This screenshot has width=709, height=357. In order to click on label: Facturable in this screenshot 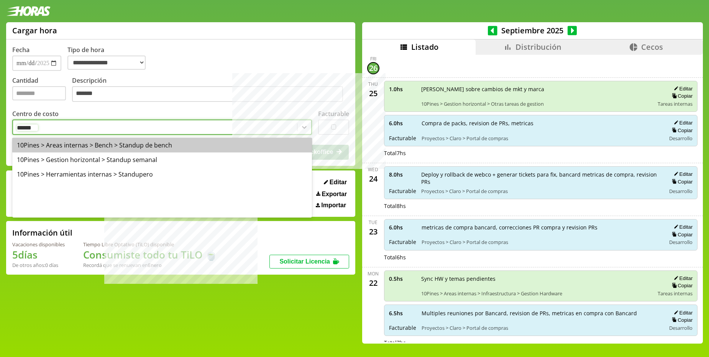, I will do `click(334, 114)`.